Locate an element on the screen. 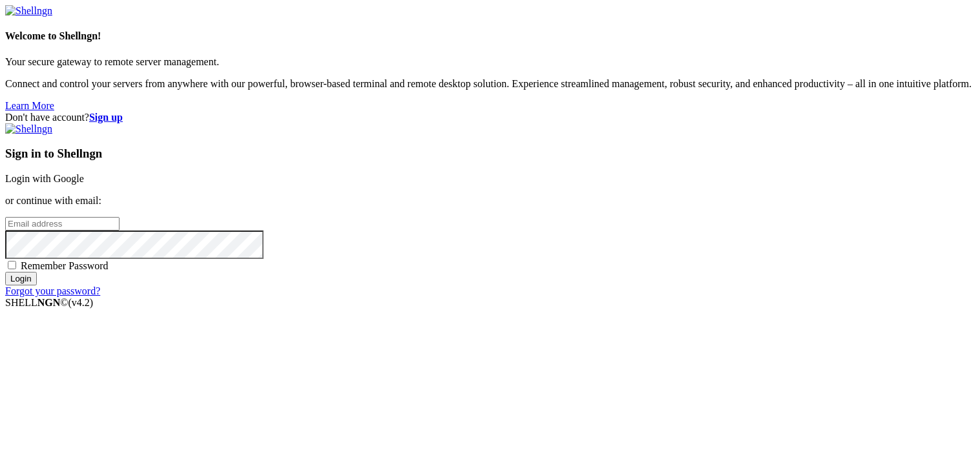  span: SHELL © is located at coordinates (49, 302).